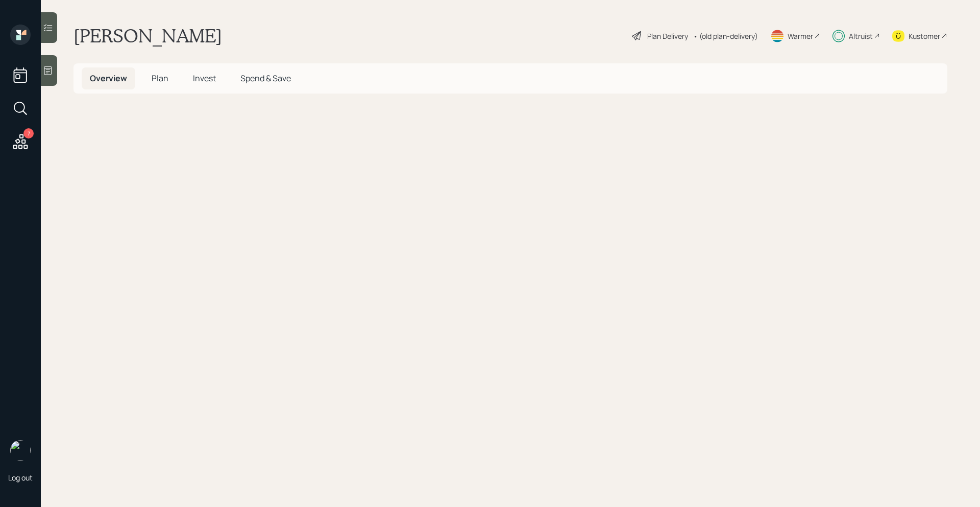  What do you see at coordinates (21, 449) in the screenshot?
I see `img: michael-russo-headshot.png` at bounding box center [21, 449].